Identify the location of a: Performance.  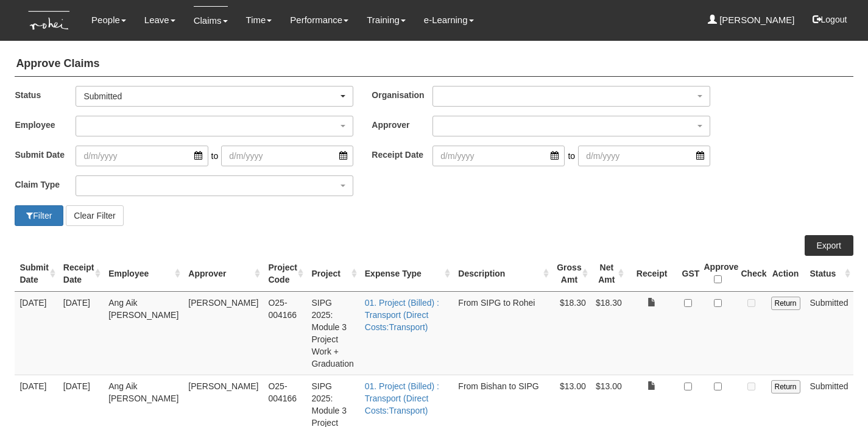
(319, 20).